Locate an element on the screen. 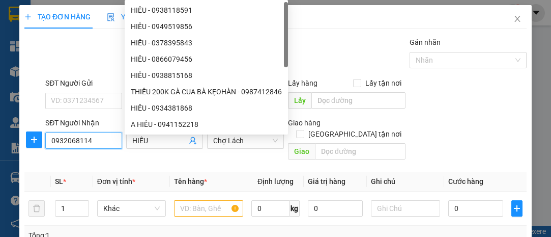 The height and width of the screenshot is (237, 551). input: VD: Bàn, Ghế is located at coordinates (209, 208).